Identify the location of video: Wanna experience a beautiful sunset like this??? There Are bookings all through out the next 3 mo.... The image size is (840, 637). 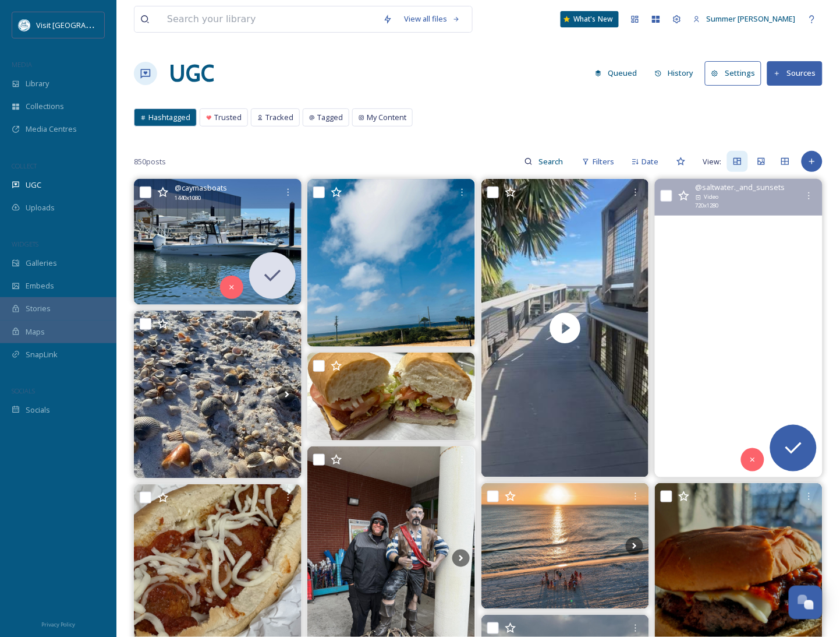
(739, 328).